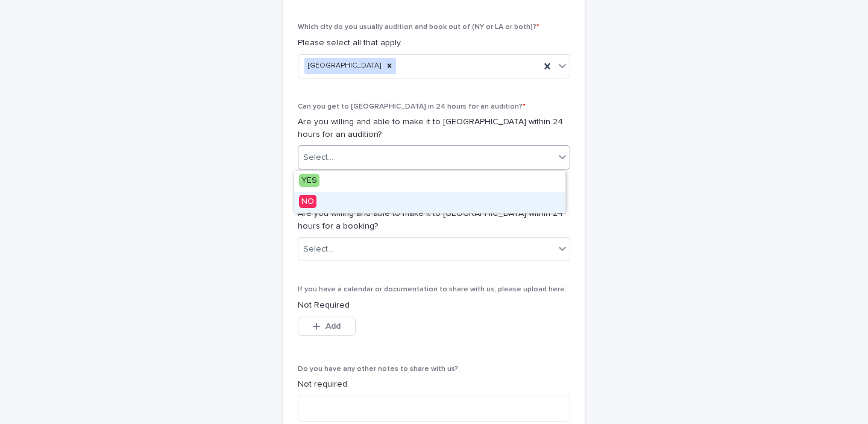  What do you see at coordinates (308, 201) in the screenshot?
I see `span: NO` at bounding box center [308, 201].